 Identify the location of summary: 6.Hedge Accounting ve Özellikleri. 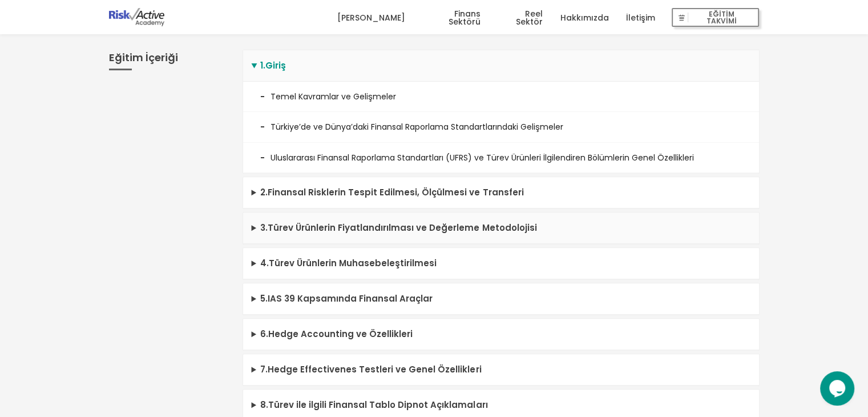
(501, 334).